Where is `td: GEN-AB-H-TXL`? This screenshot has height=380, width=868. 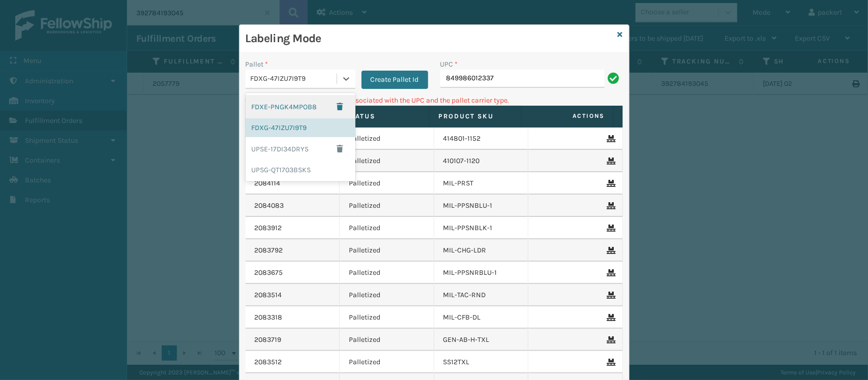
td: GEN-AB-H-TXL is located at coordinates (482, 340).